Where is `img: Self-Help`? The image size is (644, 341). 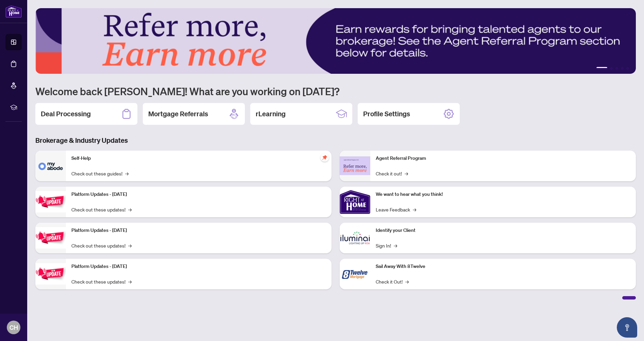
img: Self-Help is located at coordinates (51, 166).